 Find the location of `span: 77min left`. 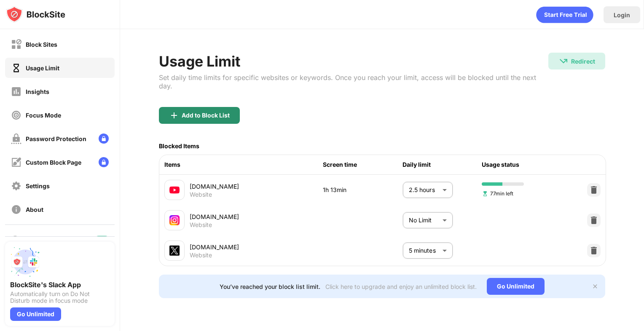

span: 77min left is located at coordinates (497, 193).